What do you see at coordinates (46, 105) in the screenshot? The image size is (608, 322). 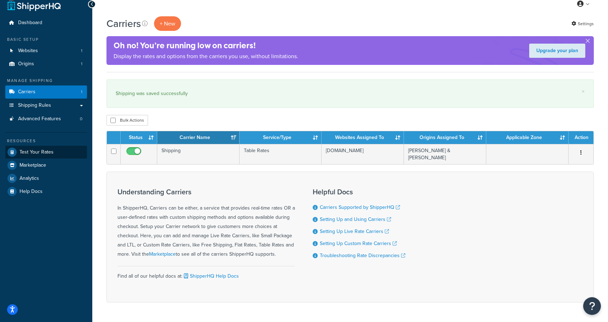 I see `a: Shipping Rules` at bounding box center [46, 105].